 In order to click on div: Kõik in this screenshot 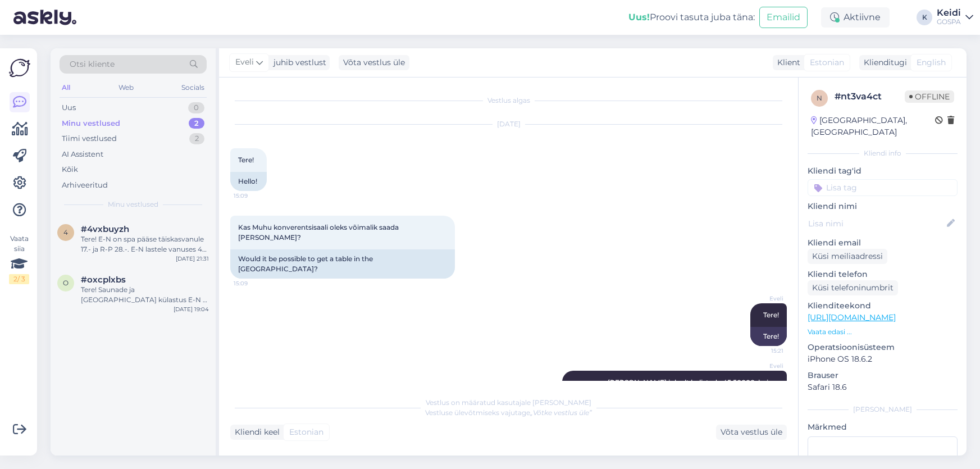, I will do `click(69, 169)`.